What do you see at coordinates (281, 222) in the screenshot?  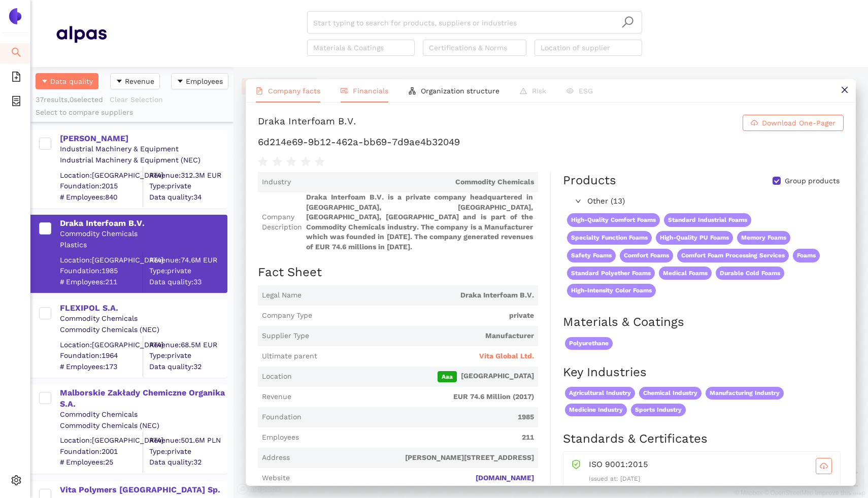 I see `span: Company Description` at bounding box center [281, 222].